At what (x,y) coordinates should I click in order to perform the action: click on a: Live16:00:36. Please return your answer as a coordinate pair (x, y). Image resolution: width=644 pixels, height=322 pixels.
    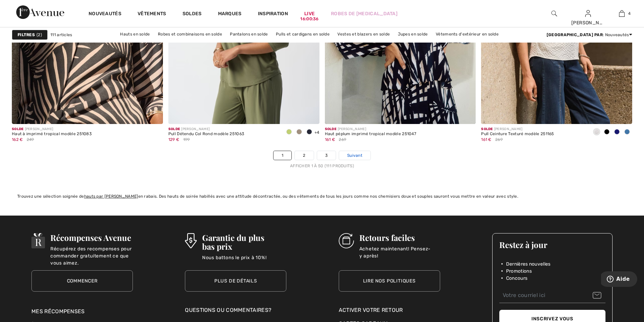
    Looking at the image, I should click on (310, 14).